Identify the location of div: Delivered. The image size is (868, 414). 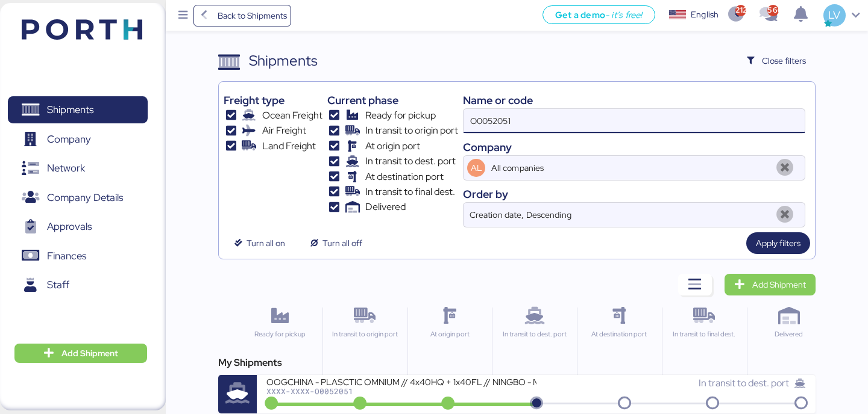
(789, 334).